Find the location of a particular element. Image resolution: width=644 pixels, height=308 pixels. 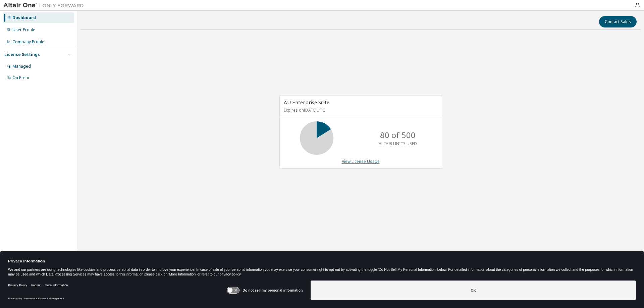

img: Altair One is located at coordinates (46, 5).